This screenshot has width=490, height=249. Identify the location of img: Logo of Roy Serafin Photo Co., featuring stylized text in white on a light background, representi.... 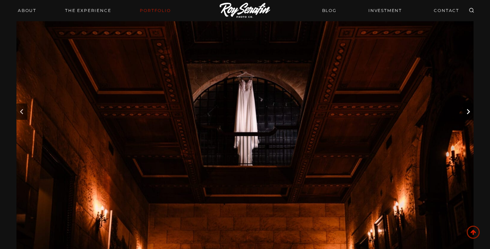
(245, 11).